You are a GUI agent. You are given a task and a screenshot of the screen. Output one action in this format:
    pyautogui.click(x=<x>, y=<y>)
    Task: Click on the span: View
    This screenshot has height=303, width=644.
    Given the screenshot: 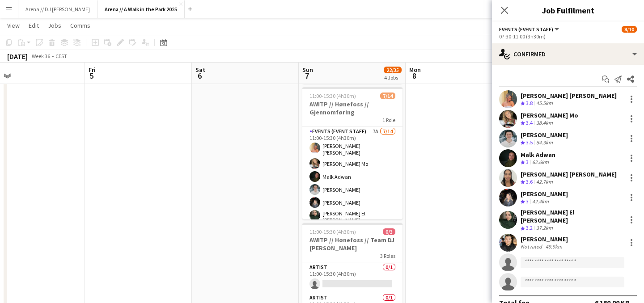 What is the action you would take?
    pyautogui.click(x=14, y=25)
    